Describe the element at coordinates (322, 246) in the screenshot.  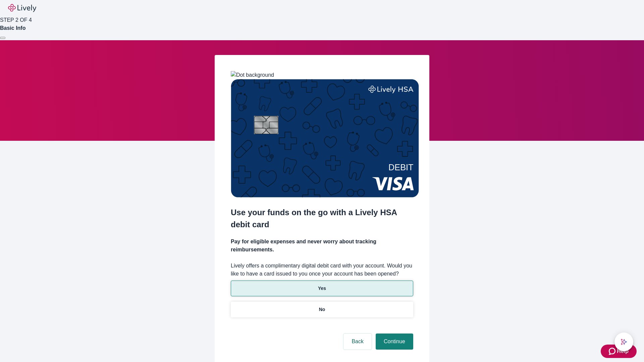
I see `h4: Pay for eligible expenses and never worry about tracking reimbursements.` at that location.